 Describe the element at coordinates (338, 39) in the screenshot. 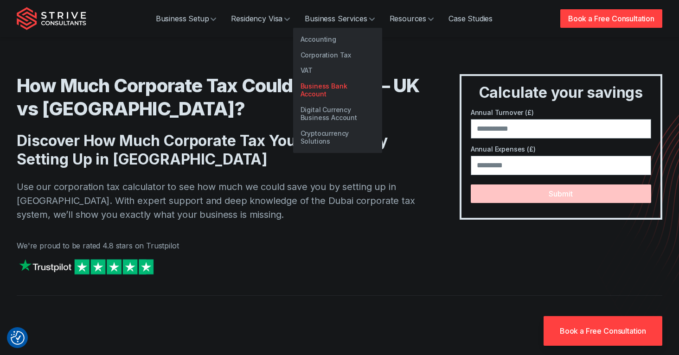

I see `a: Accounting` at that location.